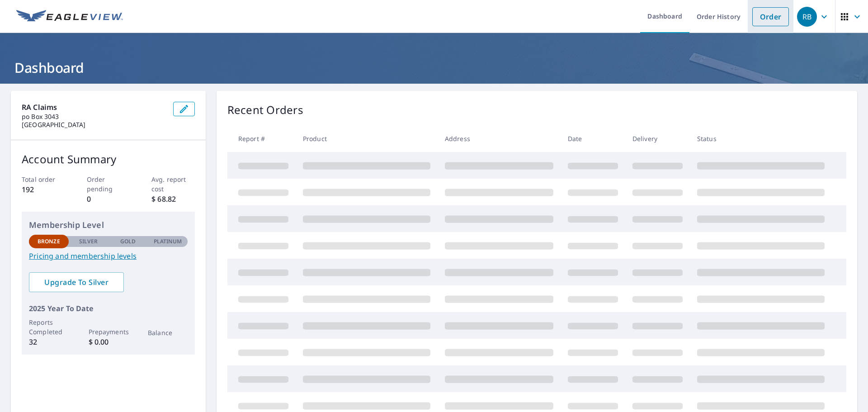 Image resolution: width=868 pixels, height=412 pixels. Describe the element at coordinates (109, 342) in the screenshot. I see `p: $ 0.00` at that location.